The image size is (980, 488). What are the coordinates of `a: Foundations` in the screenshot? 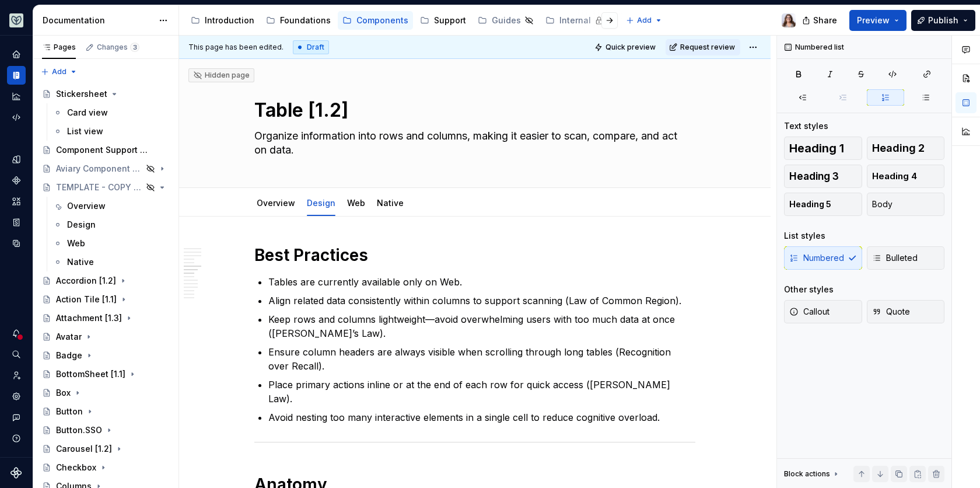 It's located at (298, 20).